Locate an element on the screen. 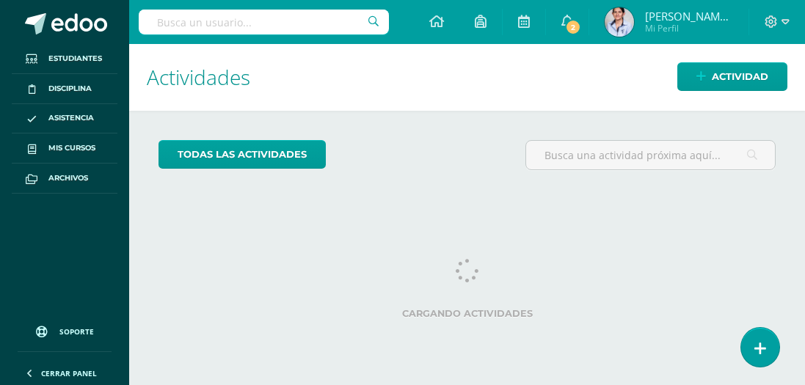 Image resolution: width=805 pixels, height=385 pixels. a: Archivos is located at coordinates (65, 178).